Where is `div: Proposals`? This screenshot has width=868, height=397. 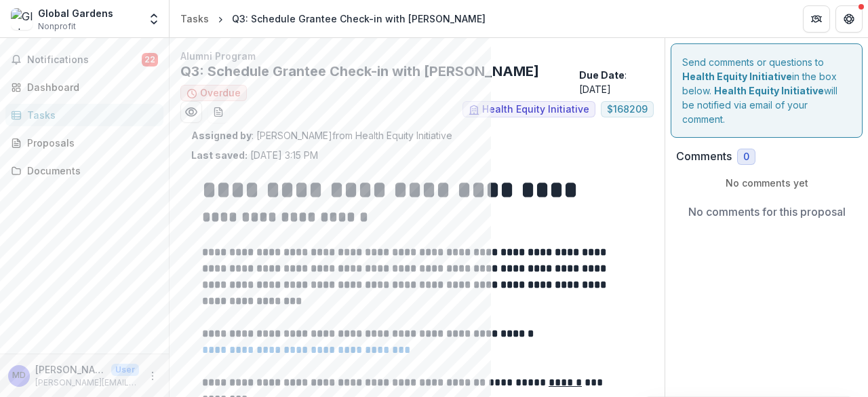 div: Proposals is located at coordinates (89, 143).